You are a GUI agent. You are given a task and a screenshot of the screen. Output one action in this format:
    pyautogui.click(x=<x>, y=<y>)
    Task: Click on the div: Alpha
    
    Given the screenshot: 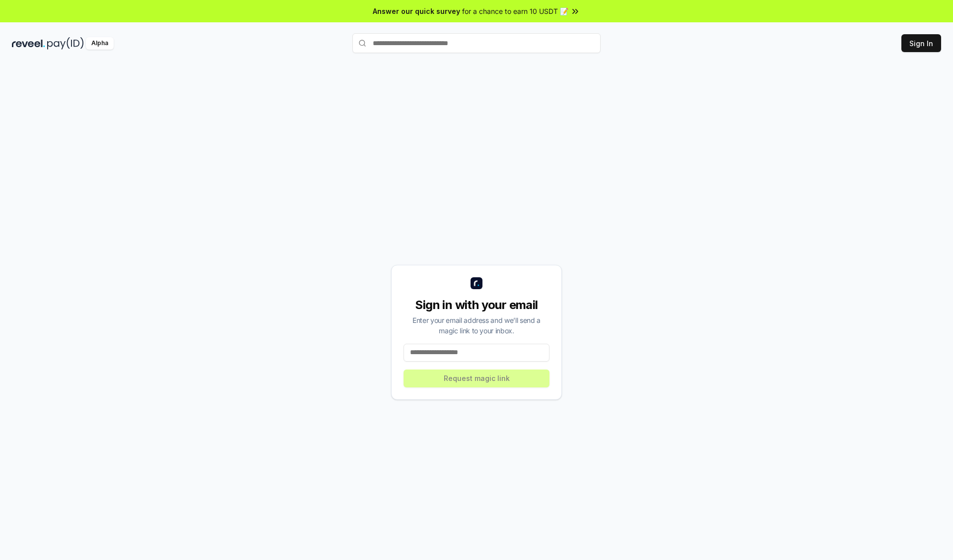 What is the action you would take?
    pyautogui.click(x=100, y=43)
    